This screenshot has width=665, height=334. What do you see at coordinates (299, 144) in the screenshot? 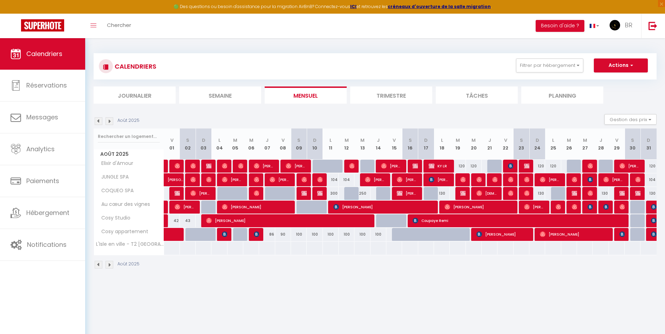
I see `th: 09` at bounding box center [299, 144].